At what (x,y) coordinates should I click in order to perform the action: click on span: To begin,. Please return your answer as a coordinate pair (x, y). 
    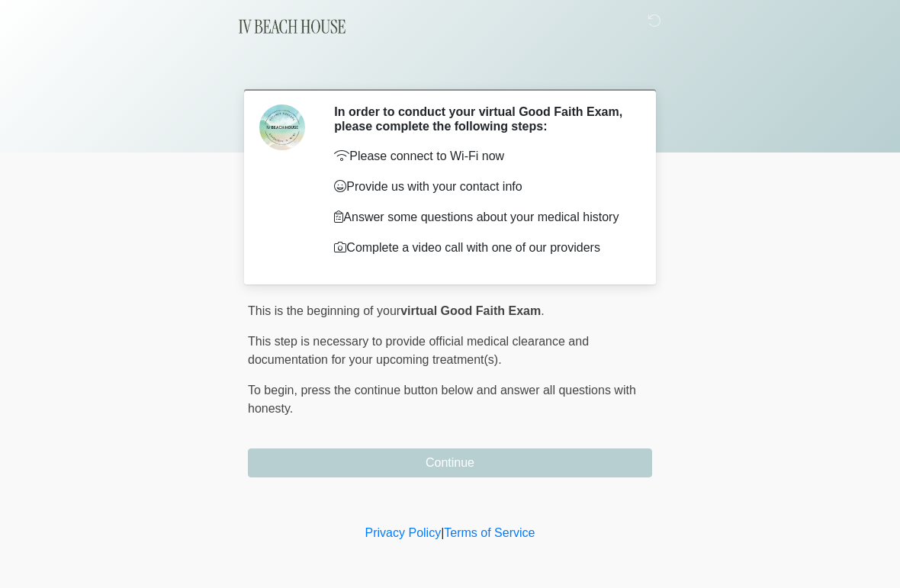
    Looking at the image, I should click on (274, 390).